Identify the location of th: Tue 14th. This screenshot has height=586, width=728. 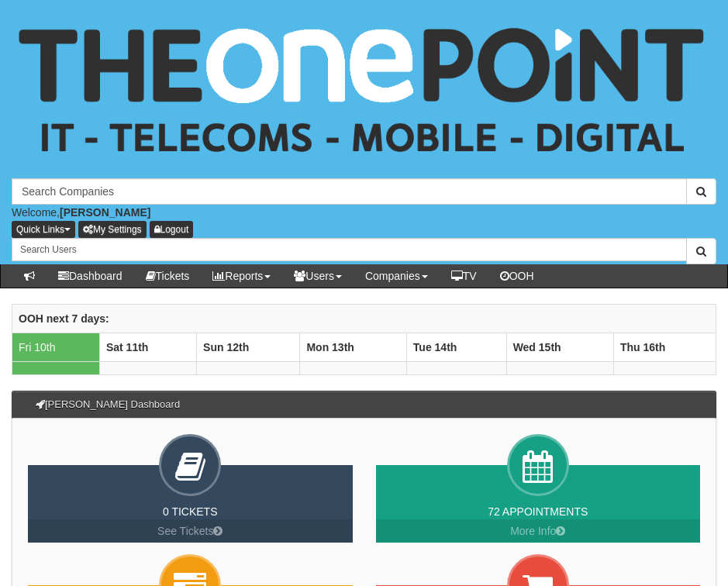
(456, 347).